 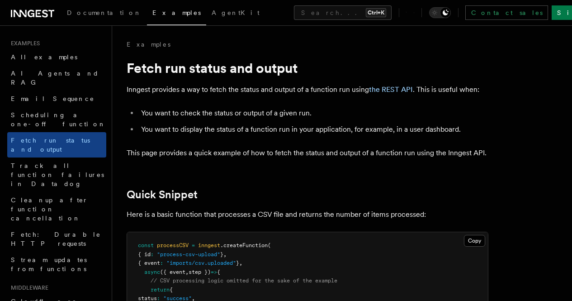 I want to click on span: inngest, so click(x=209, y=245).